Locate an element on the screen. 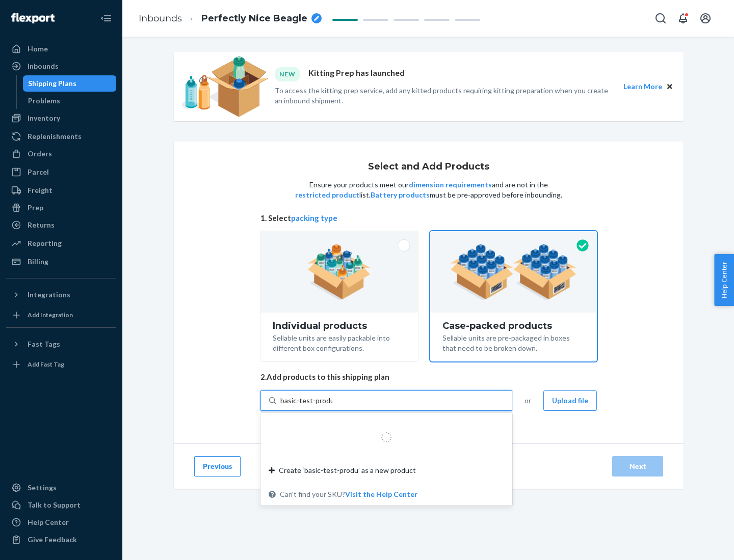 The image size is (734, 560). a: Settings is located at coordinates (61, 488).